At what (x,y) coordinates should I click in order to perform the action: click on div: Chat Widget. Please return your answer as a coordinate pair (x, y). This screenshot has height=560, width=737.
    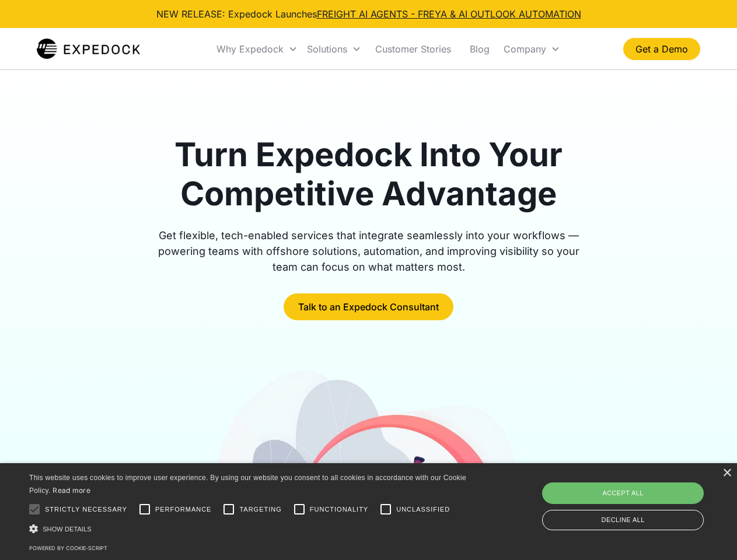
    Looking at the image, I should click on (640, 497).